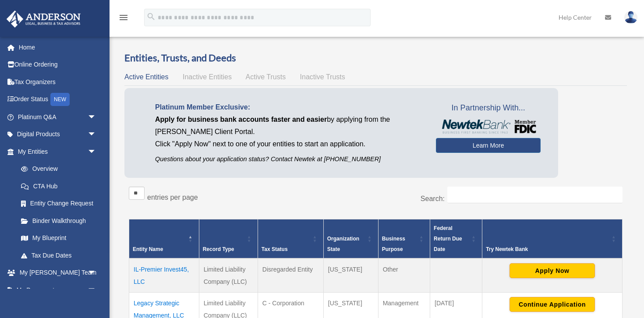  I want to click on td: IL-Premier Invest45, LLC, so click(164, 276).